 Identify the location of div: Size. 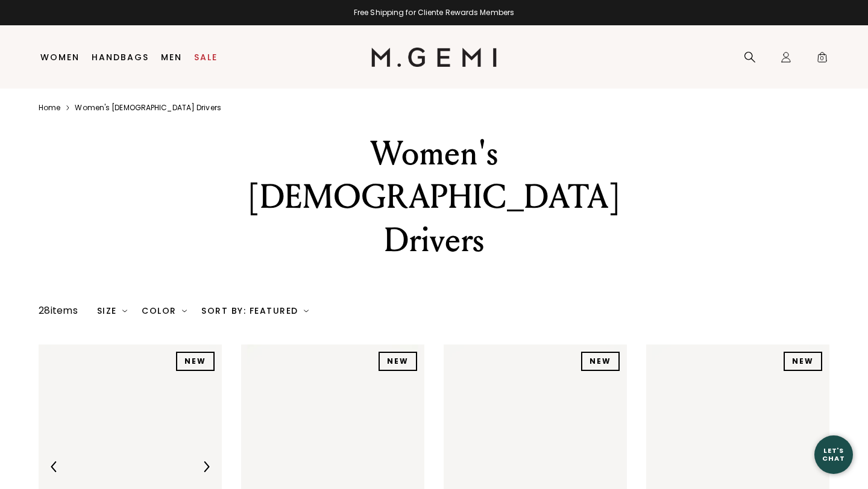
(112, 311).